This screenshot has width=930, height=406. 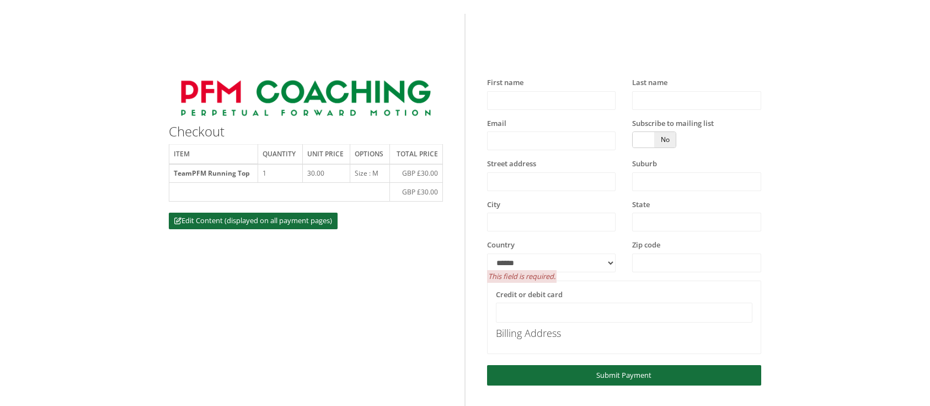 I want to click on h4: Billing Address, so click(x=624, y=333).